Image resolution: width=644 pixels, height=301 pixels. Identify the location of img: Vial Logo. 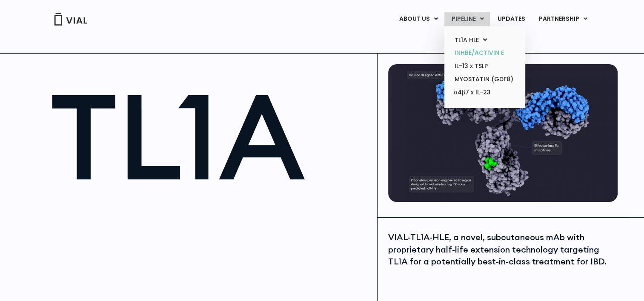
(71, 19).